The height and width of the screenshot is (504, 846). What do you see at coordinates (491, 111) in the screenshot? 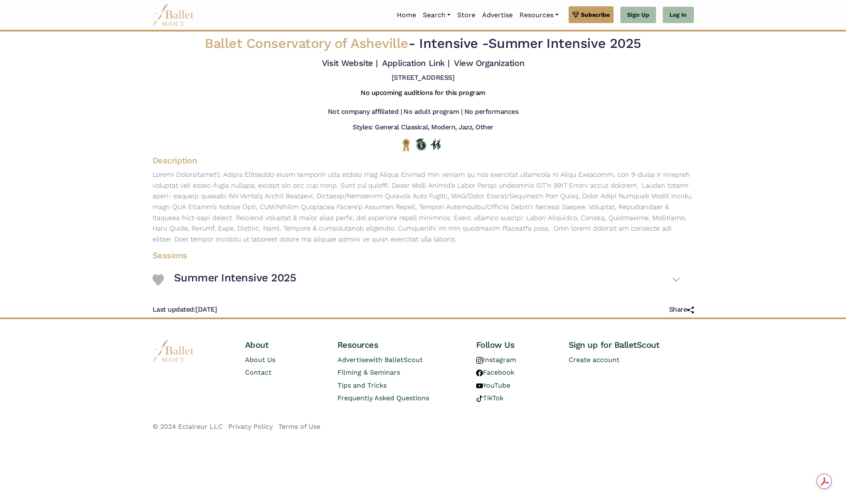
I see `h5: No performances` at bounding box center [491, 111].